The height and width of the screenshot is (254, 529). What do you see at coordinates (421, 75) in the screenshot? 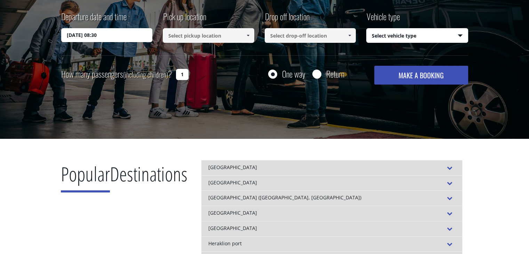
I see `button: MAKE A BOOKING` at bounding box center [421, 75].